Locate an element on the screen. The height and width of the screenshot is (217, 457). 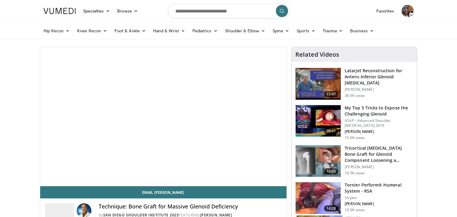
h4: Technique: Bone Graft for Massive Glenoid Deficiency is located at coordinates (190, 206).